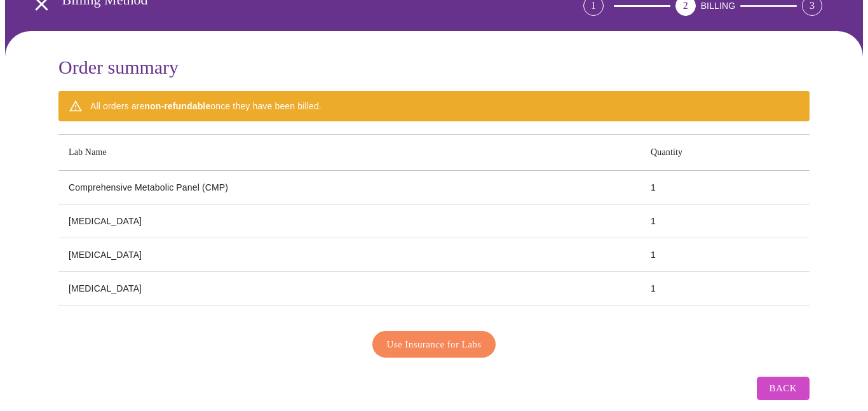 This screenshot has height=411, width=868. I want to click on span: Use Insurance for Labs, so click(434, 344).